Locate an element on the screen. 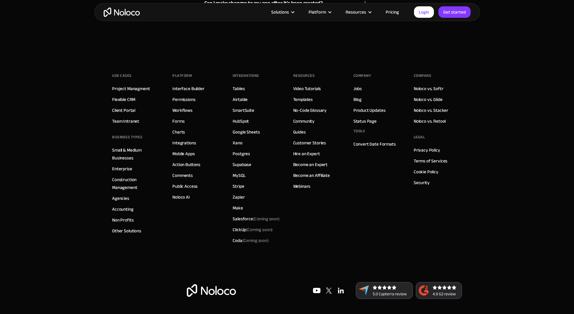 This screenshot has height=314, width=574. a: Public Access is located at coordinates (185, 186).